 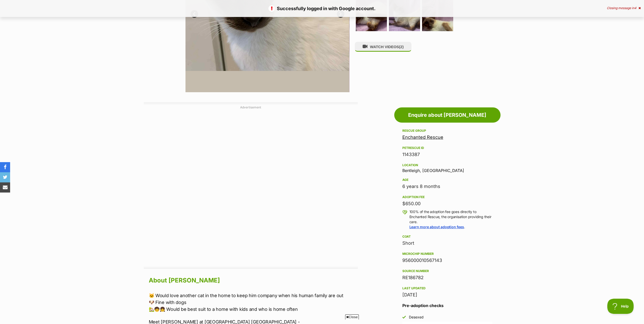 I want to click on div: Closing message in, so click(x=624, y=8).